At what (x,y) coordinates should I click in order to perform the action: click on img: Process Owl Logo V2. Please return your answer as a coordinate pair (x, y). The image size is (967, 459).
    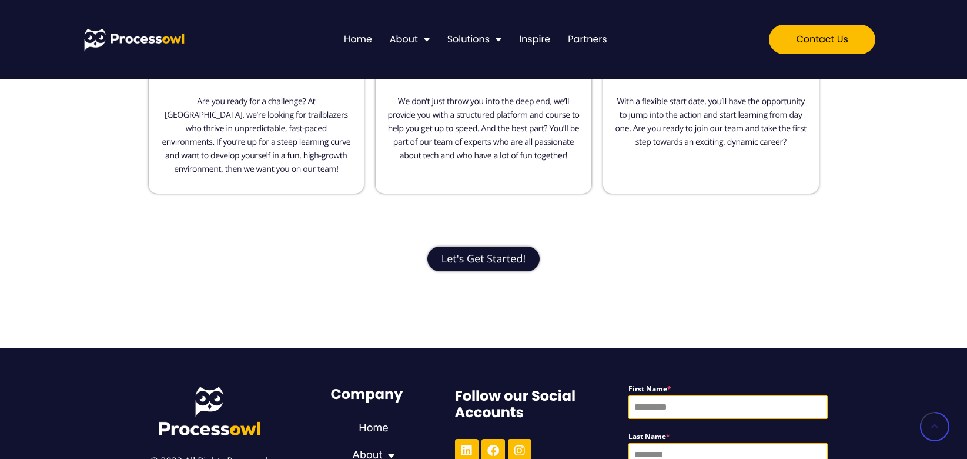
    Looking at the image, I should click on (210, 412).